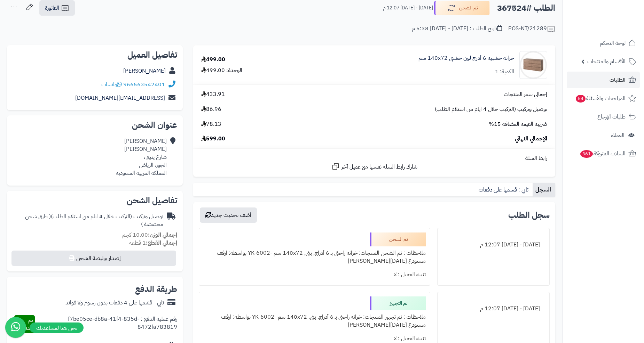  I want to click on span: المراجعات والأسئلة, so click(600, 98).